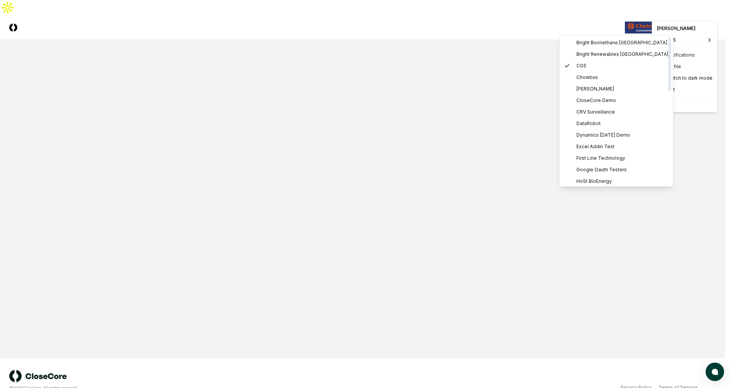  What do you see at coordinates (587, 77) in the screenshot?
I see `span: Chowbus` at bounding box center [587, 77].